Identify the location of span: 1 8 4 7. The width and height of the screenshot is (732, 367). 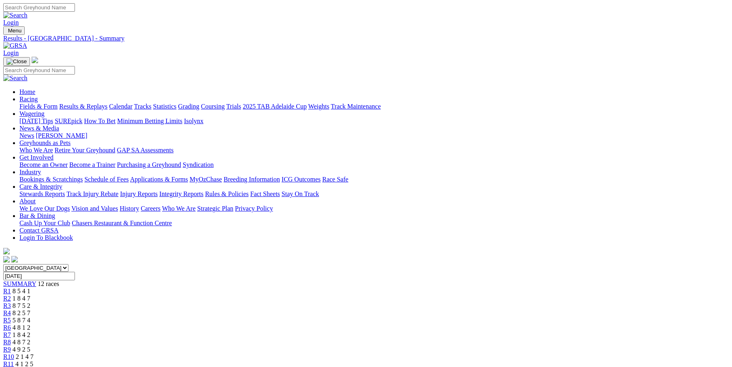
(21, 298).